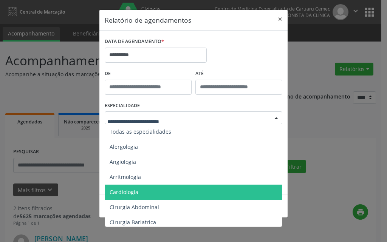  Describe the element at coordinates (122, 106) in the screenshot. I see `label: ESPECIALIDADE` at that location.